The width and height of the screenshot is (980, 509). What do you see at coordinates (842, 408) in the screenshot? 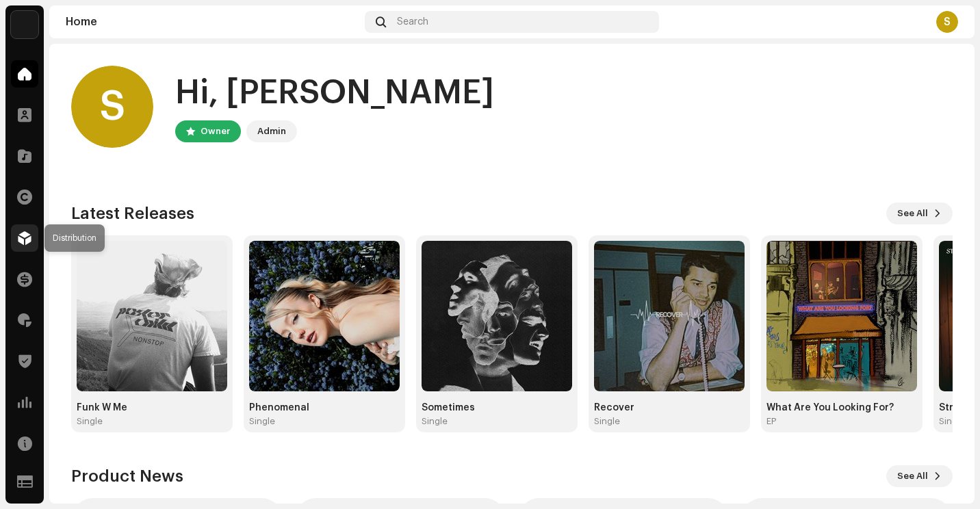
I see `div: What Are You Looking For?` at bounding box center [842, 408].